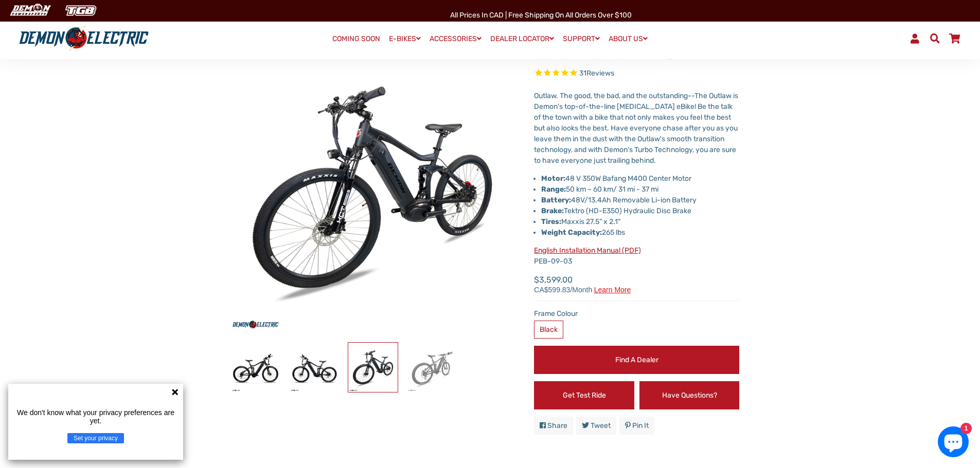  Describe the element at coordinates (600, 426) in the screenshot. I see `span: Tweet` at that location.